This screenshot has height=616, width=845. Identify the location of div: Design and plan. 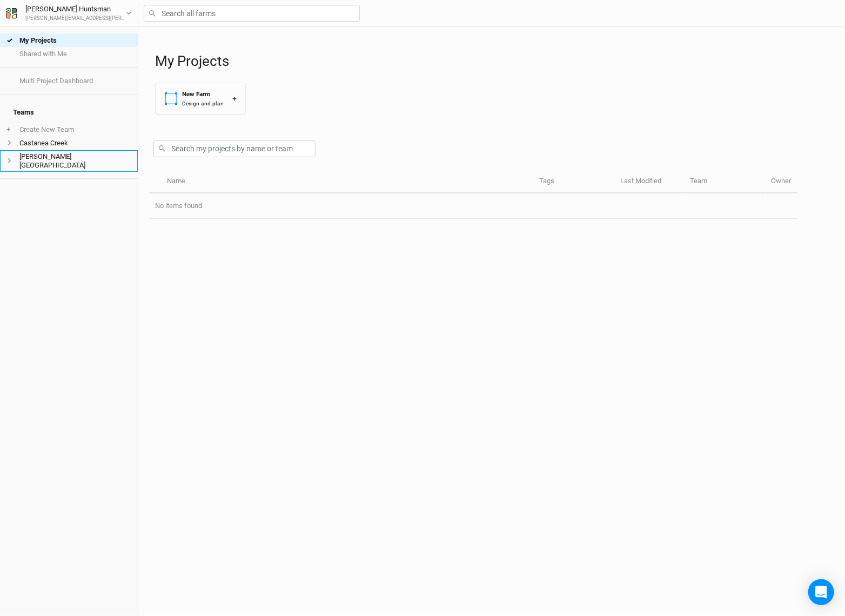
(203, 104).